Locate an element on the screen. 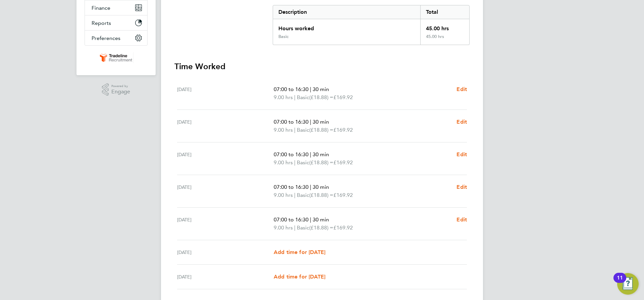 This screenshot has width=644, height=300. span: Reports is located at coordinates (101, 23).